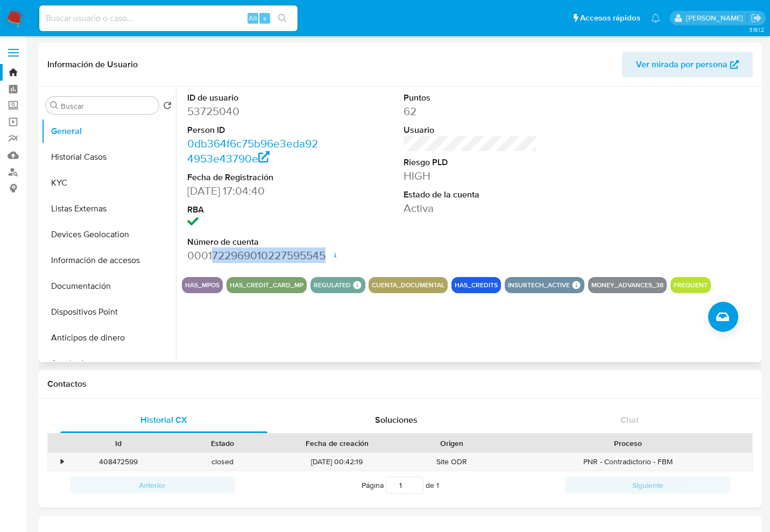 Image resolution: width=770 pixels, height=532 pixels. Describe the element at coordinates (630, 420) in the screenshot. I see `span: Chat` at that location.